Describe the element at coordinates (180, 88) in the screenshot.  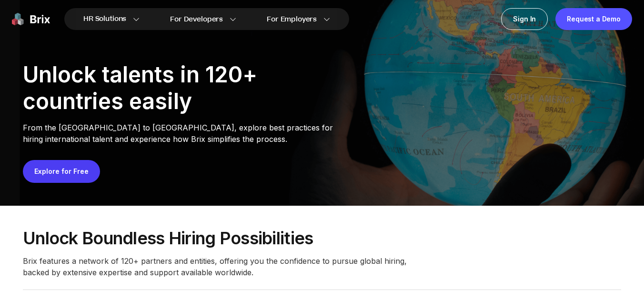
I see `div: Unlock talents in 120+ countries easily` at that location.